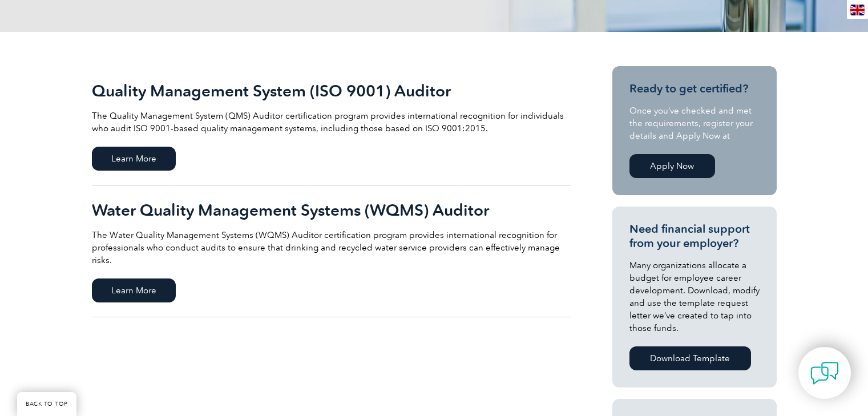  Describe the element at coordinates (331, 251) in the screenshot. I see `a: Water Quality Management Systems (WQMS) Auditor The Water Quality Management Systems (WQMS) Audit...` at that location.